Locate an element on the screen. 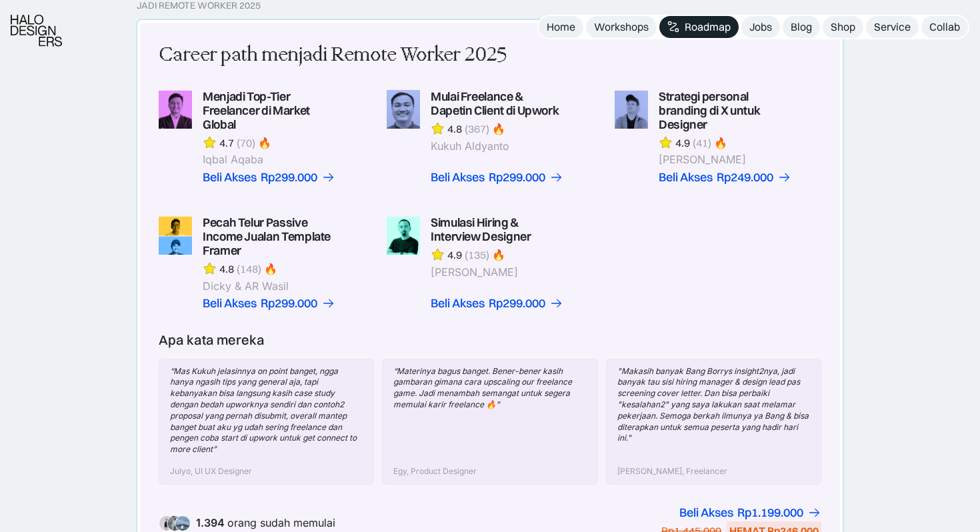 This screenshot has width=980, height=532. div: Egy, Product Designer is located at coordinates (435, 472).